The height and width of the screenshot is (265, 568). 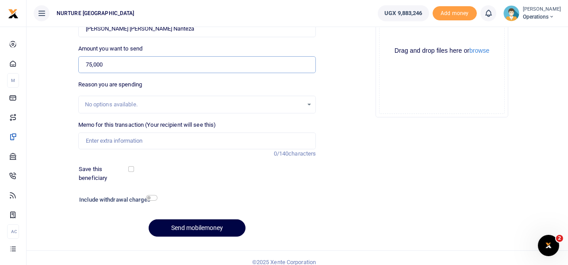 I want to click on div: No options available., so click(x=194, y=104).